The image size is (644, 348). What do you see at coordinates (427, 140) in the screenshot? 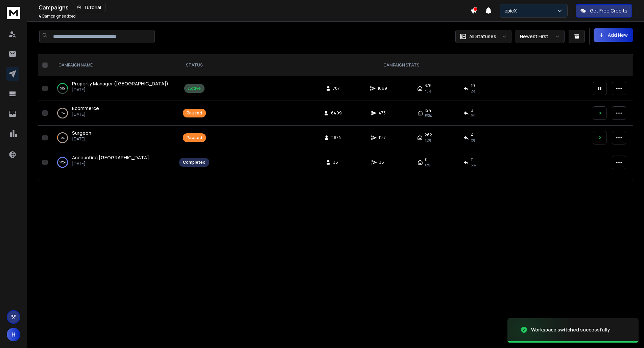
I see `span: 47 %` at bounding box center [427, 140].